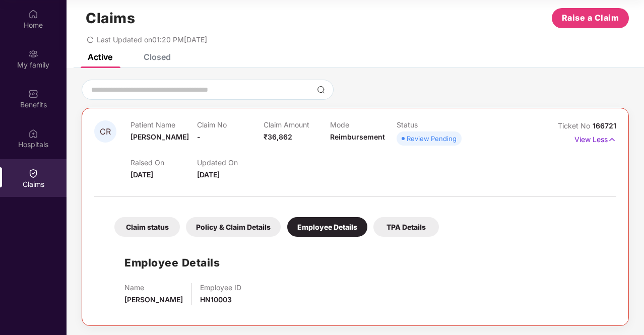 This screenshot has height=335, width=644. I want to click on div: Claim status, so click(147, 226).